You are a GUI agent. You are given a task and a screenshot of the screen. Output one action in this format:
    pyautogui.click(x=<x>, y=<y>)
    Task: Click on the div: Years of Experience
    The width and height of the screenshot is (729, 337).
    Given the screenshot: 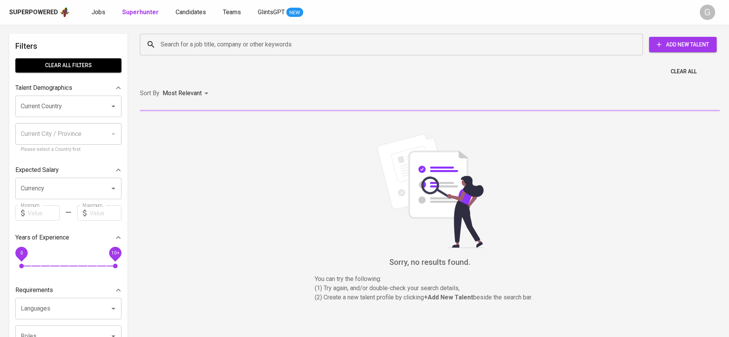 What is the action you would take?
    pyautogui.click(x=68, y=238)
    